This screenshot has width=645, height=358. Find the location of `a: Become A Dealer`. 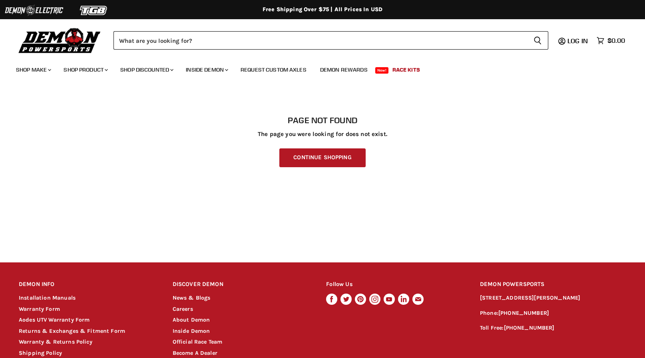

a: Become A Dealer is located at coordinates (195, 353).